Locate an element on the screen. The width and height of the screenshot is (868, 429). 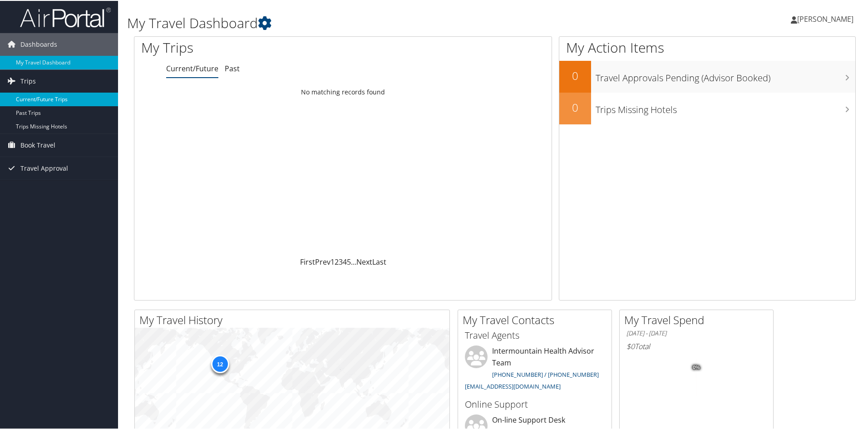
span: Dashboards is located at coordinates (39, 43).